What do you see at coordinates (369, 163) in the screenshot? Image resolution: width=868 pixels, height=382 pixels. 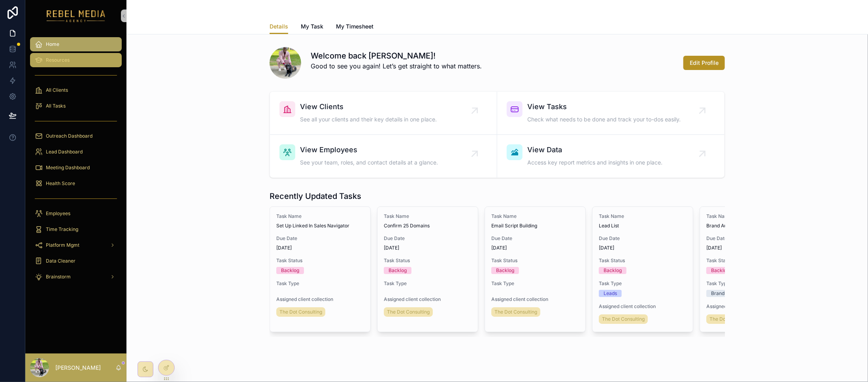 I see `span: See your team, roles, and contact details at a glance.` at bounding box center [369, 163].